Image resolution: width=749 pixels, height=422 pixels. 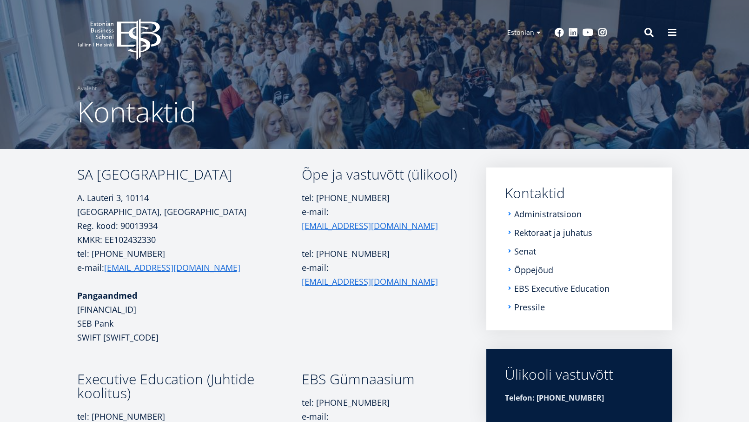 I want to click on a: Kontaktid, so click(x=579, y=193).